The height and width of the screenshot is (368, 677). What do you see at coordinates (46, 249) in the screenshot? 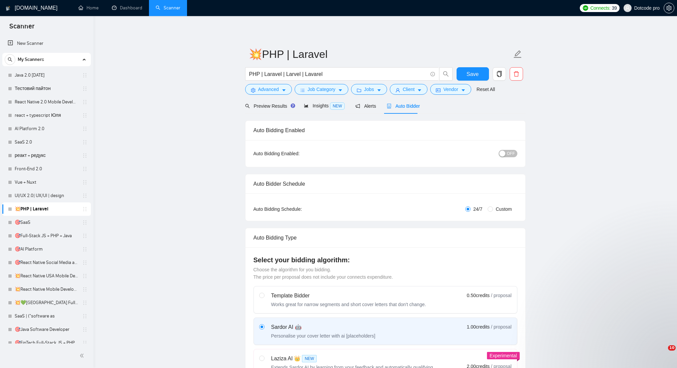
I see `a: 🎯AI Platform` at bounding box center [46, 249].